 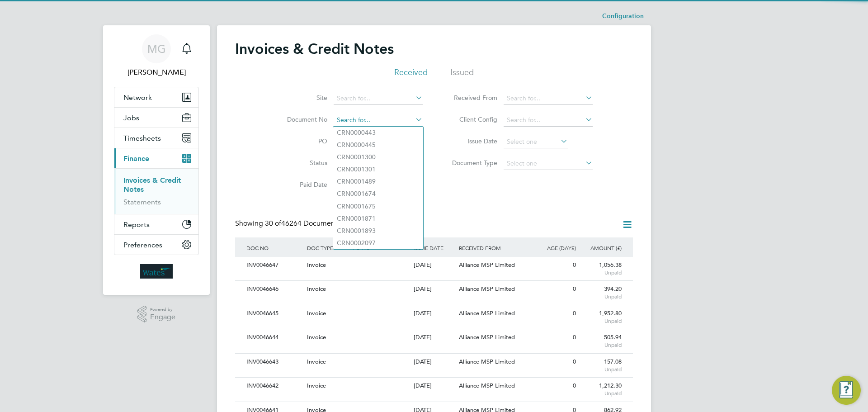 I want to click on li: Received, so click(x=411, y=75).